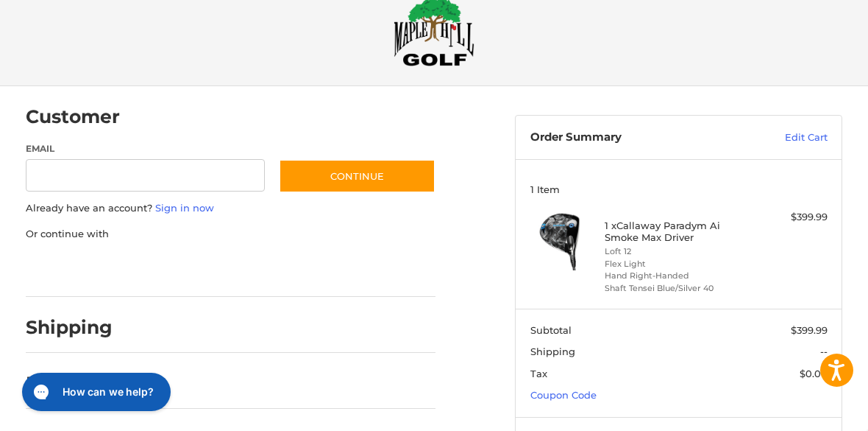  Describe the element at coordinates (678, 189) in the screenshot. I see `h3: 1 Item` at that location.